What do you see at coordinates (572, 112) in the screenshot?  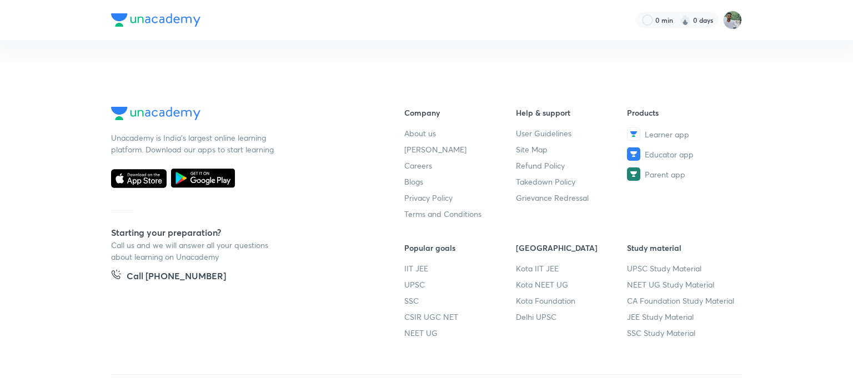 I see `h6: Help & support` at bounding box center [572, 112].